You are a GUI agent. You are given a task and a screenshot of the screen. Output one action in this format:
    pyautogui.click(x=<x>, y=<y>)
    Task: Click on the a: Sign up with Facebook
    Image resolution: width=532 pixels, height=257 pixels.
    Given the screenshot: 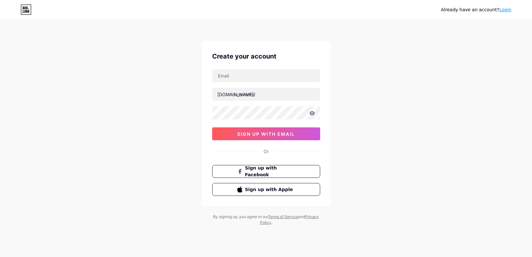 What is the action you would take?
    pyautogui.click(x=266, y=171)
    